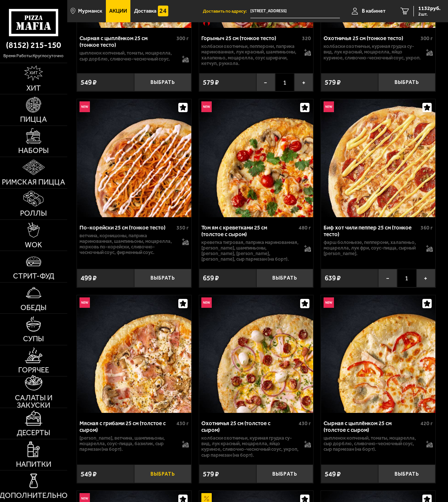  Describe the element at coordinates (33, 276) in the screenshot. I see `span: Стрит-фуд` at that location.